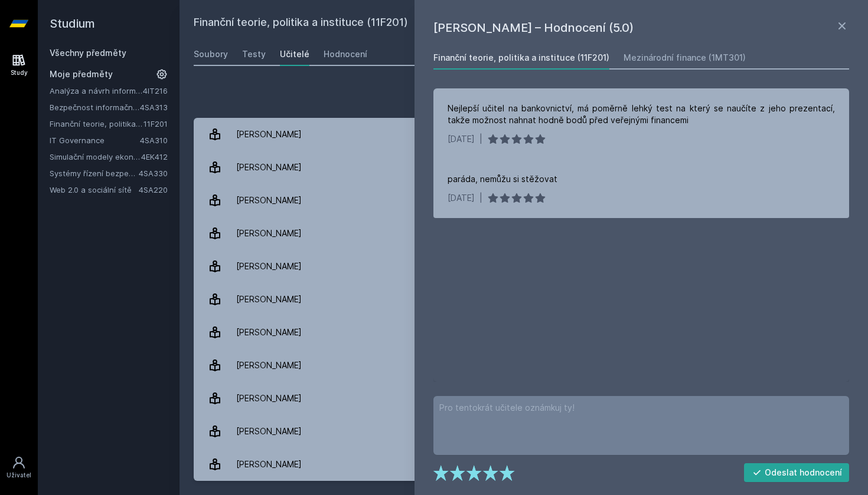 This screenshot has height=495, width=868. I want to click on a: Hodnocení, so click(345, 54).